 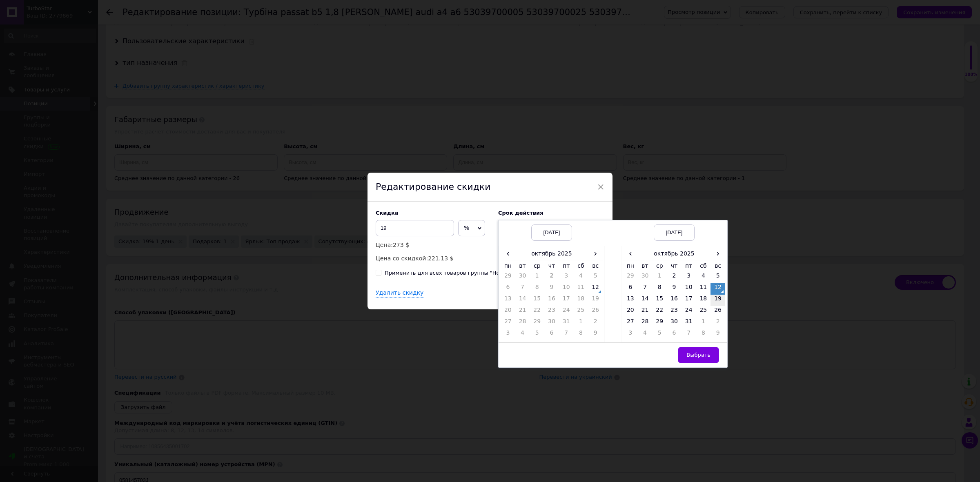 What do you see at coordinates (177, 51) in the screenshot?
I see `p: - Пройшов перевірку на випробувальних стендах і готовий до встановлення на вашу техніку` at bounding box center [177, 51].